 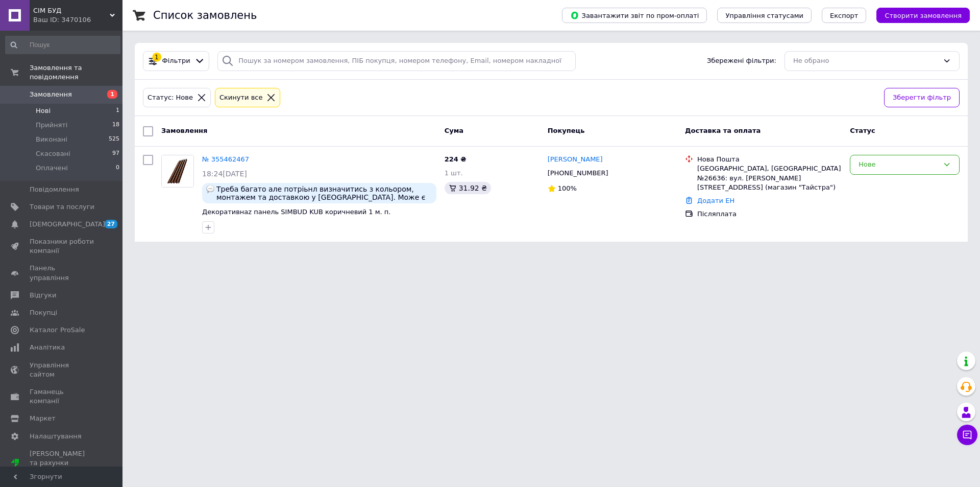 What do you see at coordinates (635, 15) in the screenshot?
I see `button: Завантажити звіт по пром-оплаті` at bounding box center [635, 15].